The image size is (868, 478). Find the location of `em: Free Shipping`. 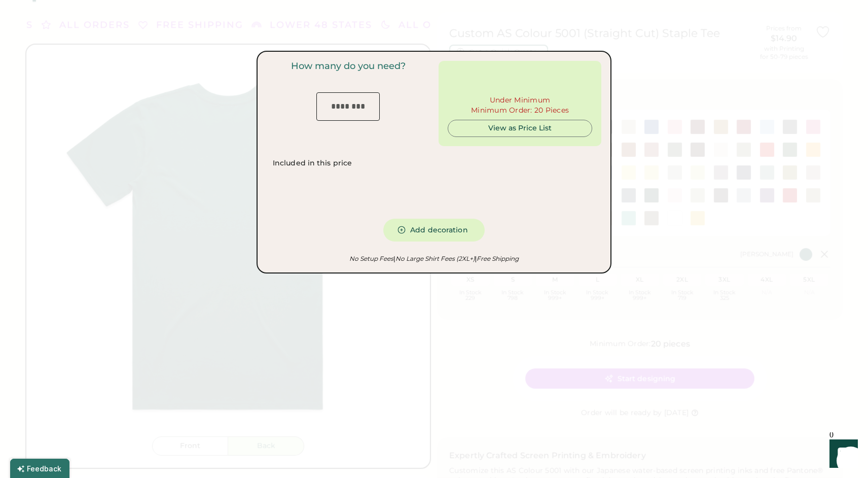

em: Free Shipping is located at coordinates (497, 258).